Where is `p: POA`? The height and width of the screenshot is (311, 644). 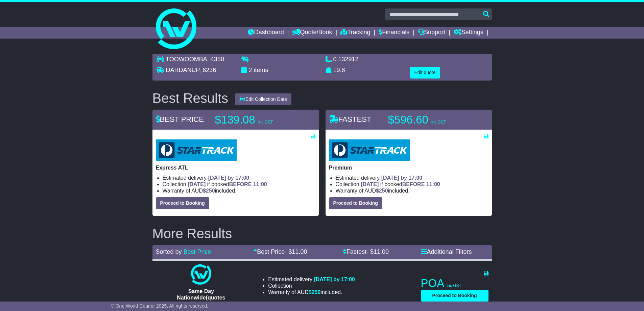 p: POA is located at coordinates (455, 283).